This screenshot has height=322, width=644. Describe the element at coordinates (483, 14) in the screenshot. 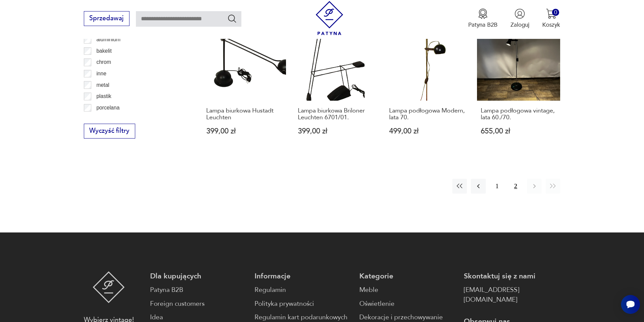

I see `img: Ikona medalu` at that location.